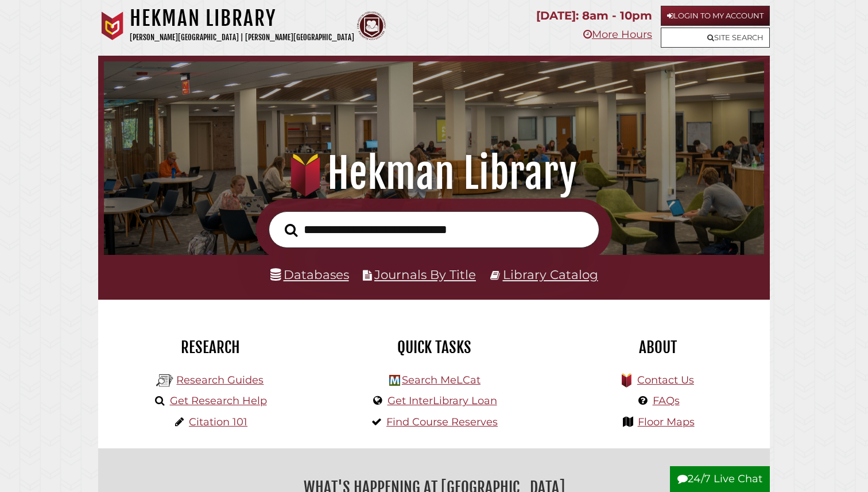 This screenshot has width=868, height=492. Describe the element at coordinates (618, 35) in the screenshot. I see `a: More Hours` at that location.